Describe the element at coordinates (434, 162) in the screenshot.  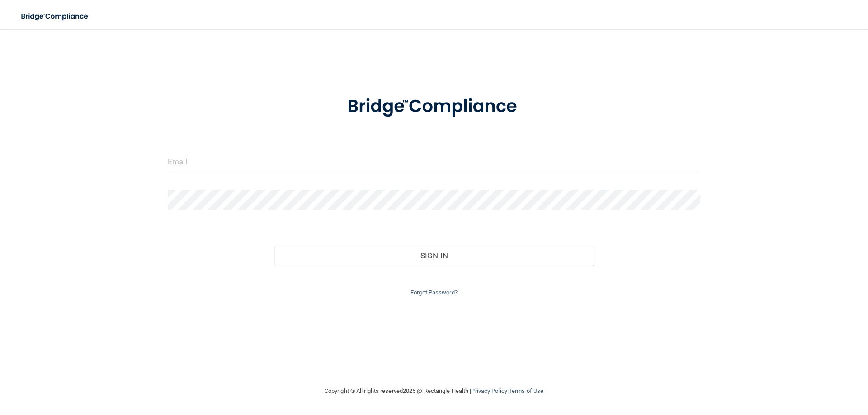
I see `input: Email` at that location.